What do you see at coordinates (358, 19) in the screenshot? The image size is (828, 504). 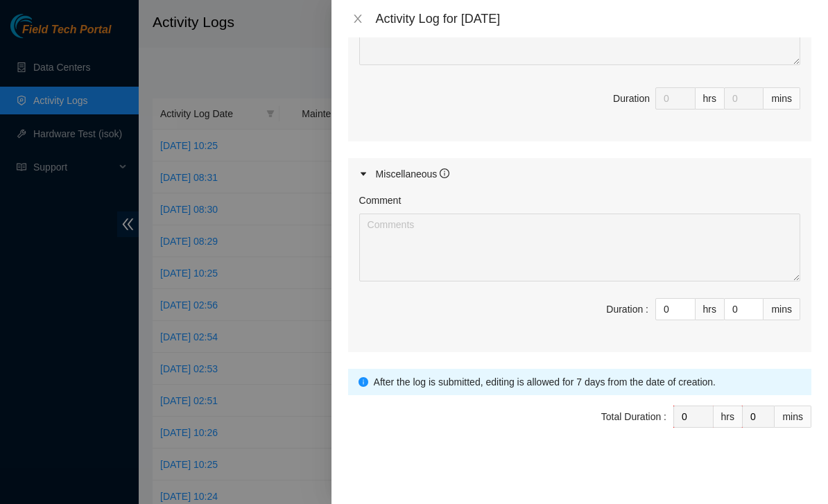 I see `button: Close` at bounding box center [358, 19].